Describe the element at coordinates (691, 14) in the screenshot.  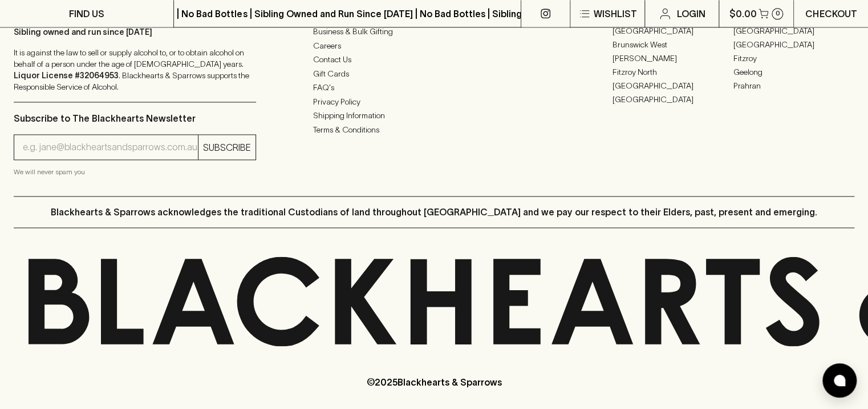
I see `p: Login` at that location.